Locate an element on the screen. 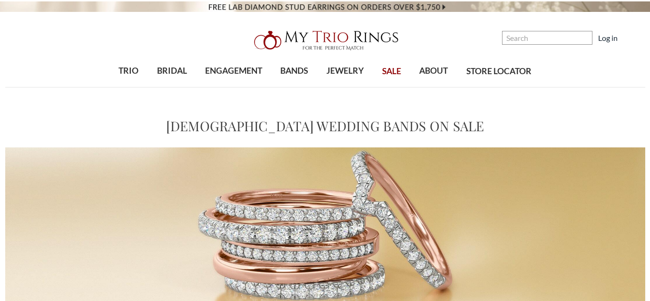  img: My Trio Rings is located at coordinates (325, 40).